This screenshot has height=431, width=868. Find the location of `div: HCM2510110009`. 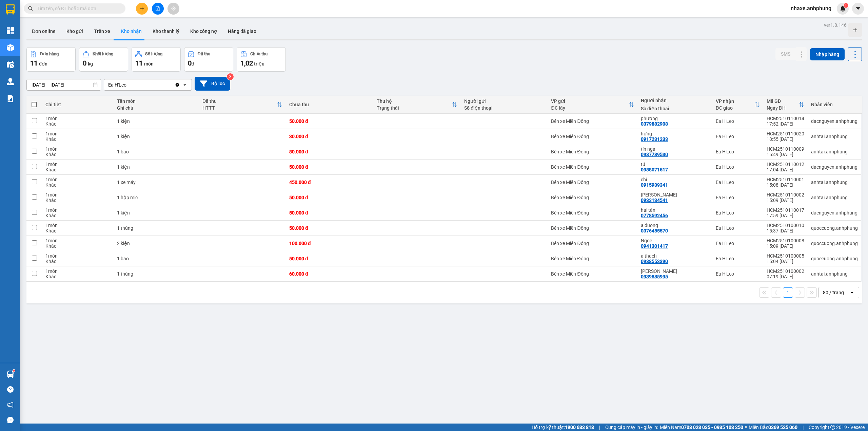

div: HCM2510110009 is located at coordinates (786, 149).